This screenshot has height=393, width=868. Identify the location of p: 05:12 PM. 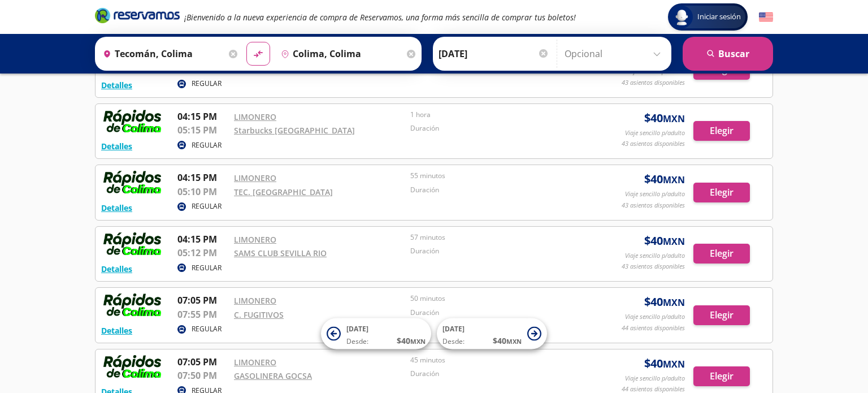
(203, 253).